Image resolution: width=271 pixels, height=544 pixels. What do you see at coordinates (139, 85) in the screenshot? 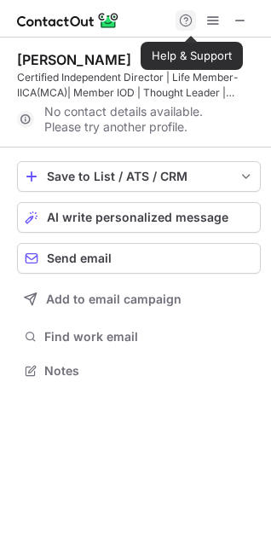
I see `div: Certified Independent Director | Life Member-IICA(MCA)| Member IOD | Thought Leader | Consultant ...` at bounding box center [139, 85].